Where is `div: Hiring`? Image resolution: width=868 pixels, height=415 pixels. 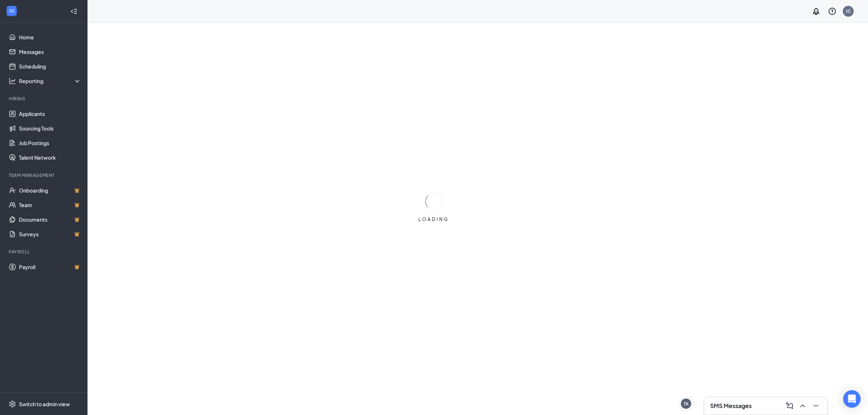
div: Hiring is located at coordinates (44, 98).